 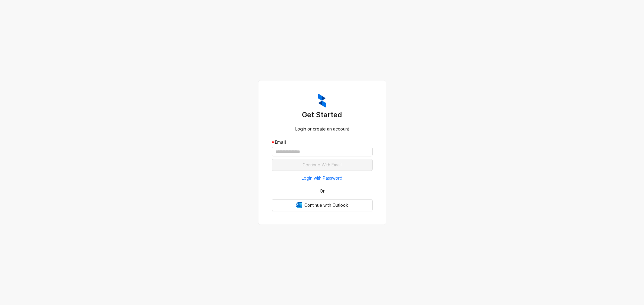 What do you see at coordinates (322, 115) in the screenshot?
I see `h3: Get Started` at bounding box center [322, 115].